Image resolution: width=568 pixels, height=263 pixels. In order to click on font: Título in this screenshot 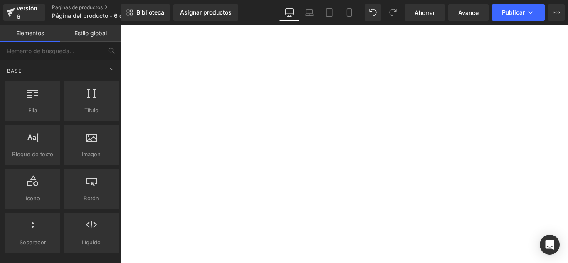, I will do `click(91, 110)`.